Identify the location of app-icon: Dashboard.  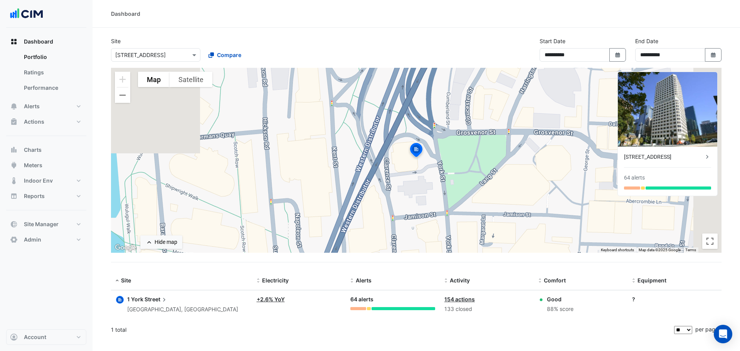
(14, 42).